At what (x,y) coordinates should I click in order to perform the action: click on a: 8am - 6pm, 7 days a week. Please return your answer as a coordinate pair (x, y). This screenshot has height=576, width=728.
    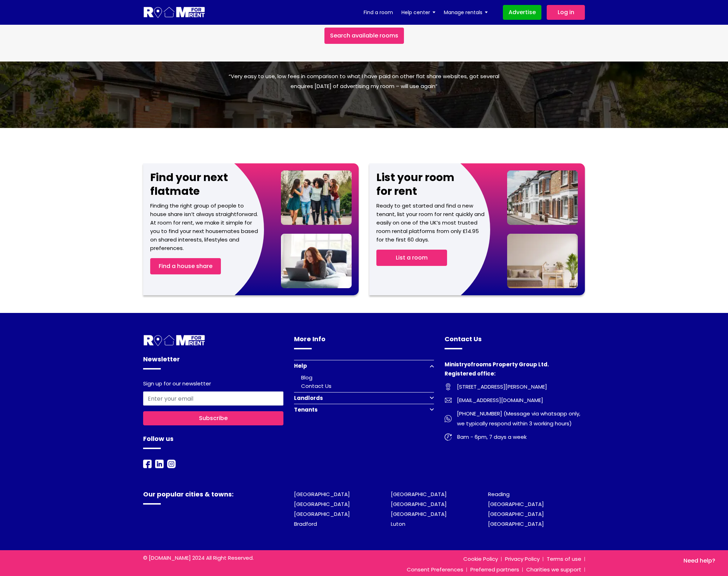
    Looking at the image, I should click on (514, 436).